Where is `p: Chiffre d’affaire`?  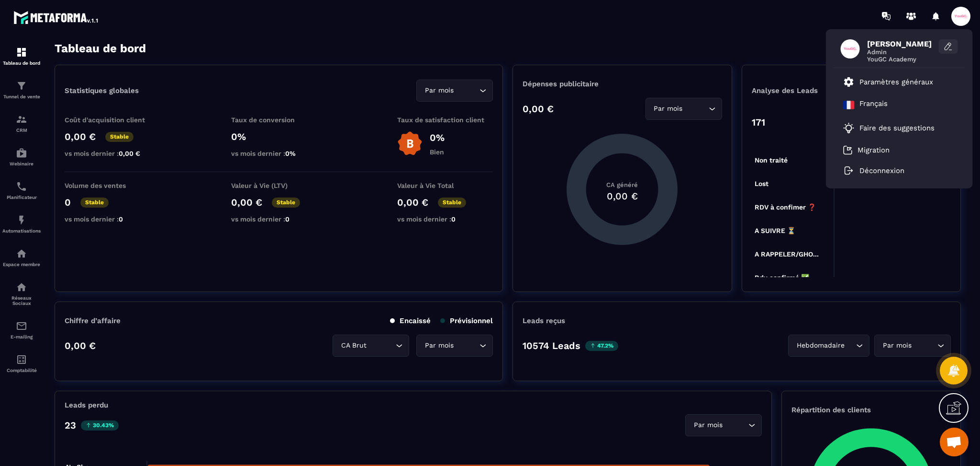 p: Chiffre d’affaire is located at coordinates (93, 321).